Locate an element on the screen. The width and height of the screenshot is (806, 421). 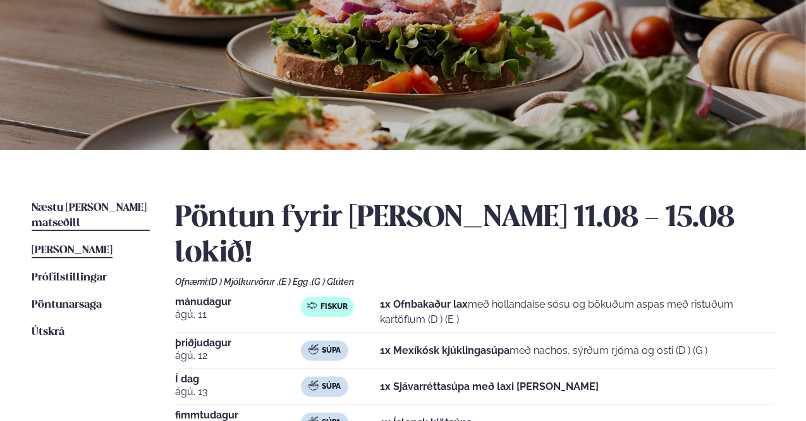
span: (D ) Mjólkurvörur , is located at coordinates (243, 281).